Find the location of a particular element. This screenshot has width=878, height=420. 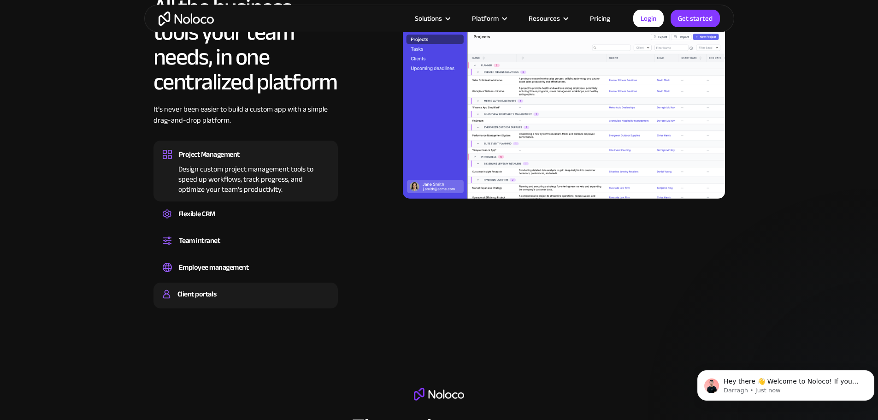

div: message notification from Darragh, Just now. Hey there 👋 Welcome to Noloco! If you have any quest... is located at coordinates (92, 35).